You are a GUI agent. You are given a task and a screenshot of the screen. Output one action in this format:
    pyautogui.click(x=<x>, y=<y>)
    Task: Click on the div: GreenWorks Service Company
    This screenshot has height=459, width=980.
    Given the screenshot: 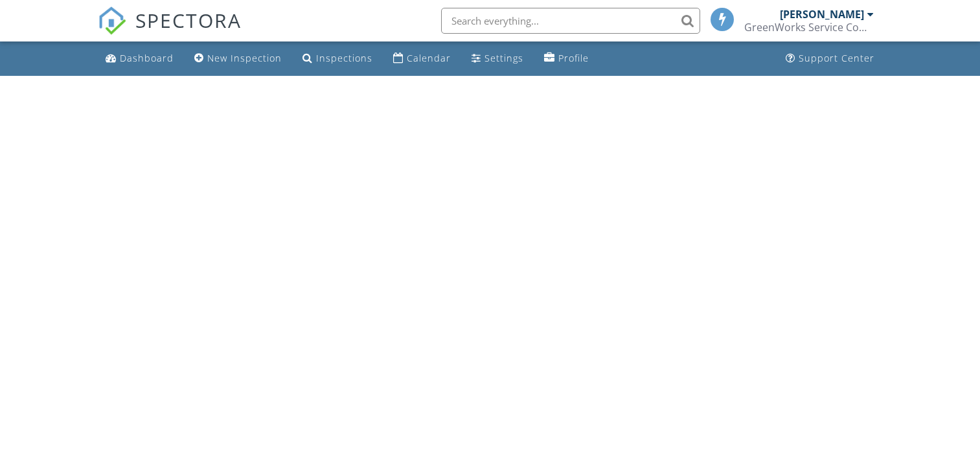 What is the action you would take?
    pyautogui.click(x=809, y=27)
    